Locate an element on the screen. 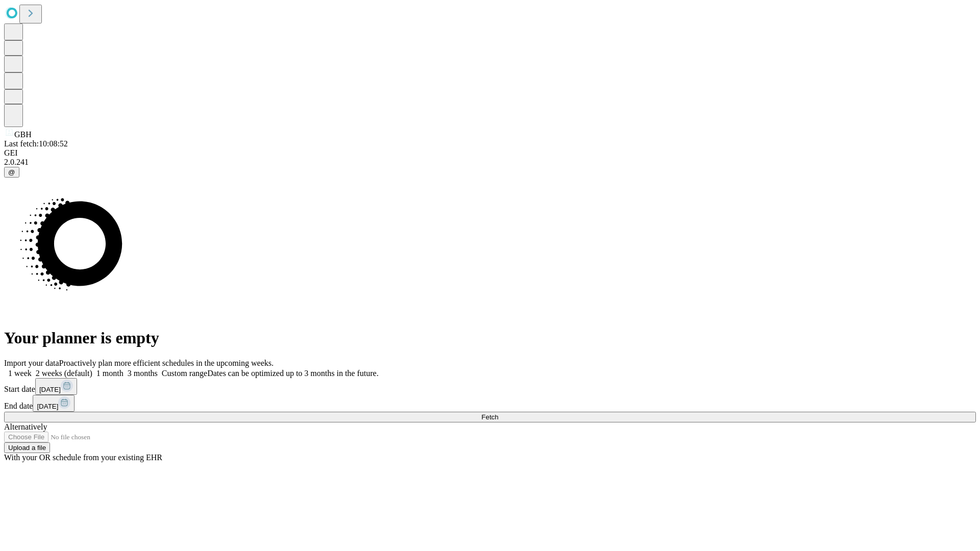 The width and height of the screenshot is (980, 551). span: Import your data is located at coordinates (32, 362).